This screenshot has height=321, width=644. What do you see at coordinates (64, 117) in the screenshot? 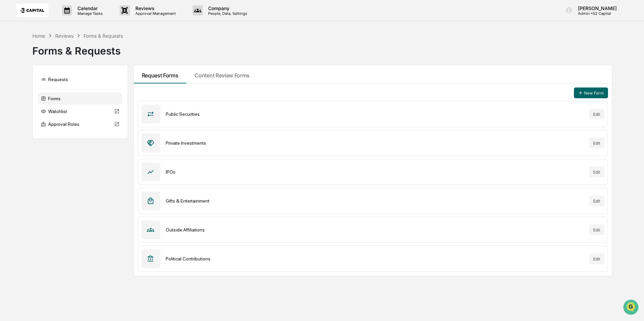
I see `a: Powered byPylon` at bounding box center [64, 117].